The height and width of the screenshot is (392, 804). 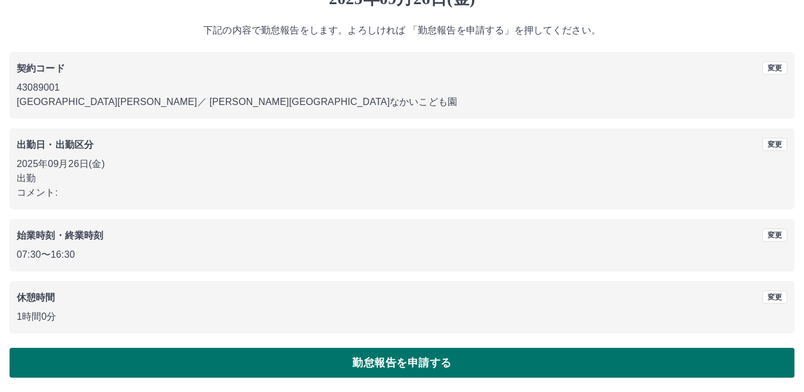 What do you see at coordinates (402, 88) in the screenshot?
I see `p: 43089001` at bounding box center [402, 88].